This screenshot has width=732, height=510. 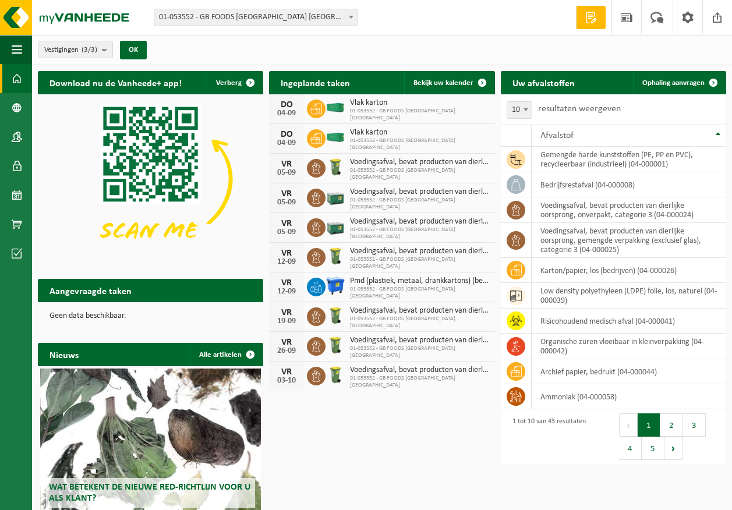 What do you see at coordinates (629, 296) in the screenshot?
I see `td: low density polyethyleen (LDPE) folie, los, naturel (04-000039)` at bounding box center [629, 296].